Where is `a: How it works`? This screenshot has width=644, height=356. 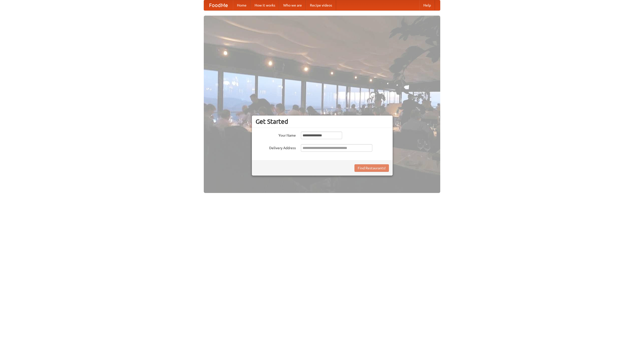 a: How it works is located at coordinates (265, 6).